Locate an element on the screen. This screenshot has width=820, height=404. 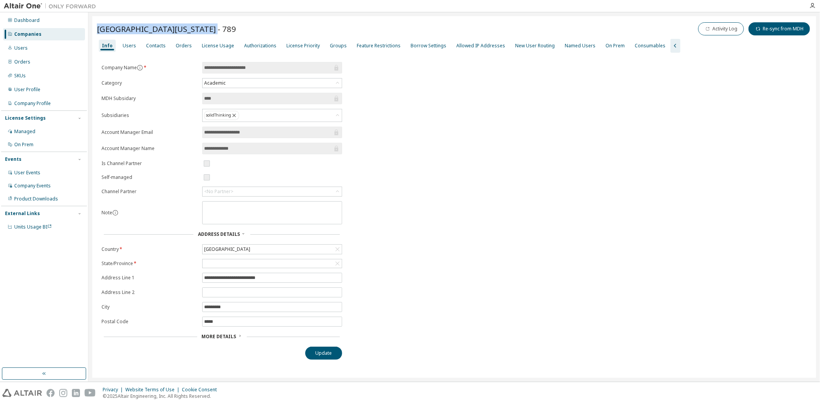
label: Note is located at coordinates (107, 212).